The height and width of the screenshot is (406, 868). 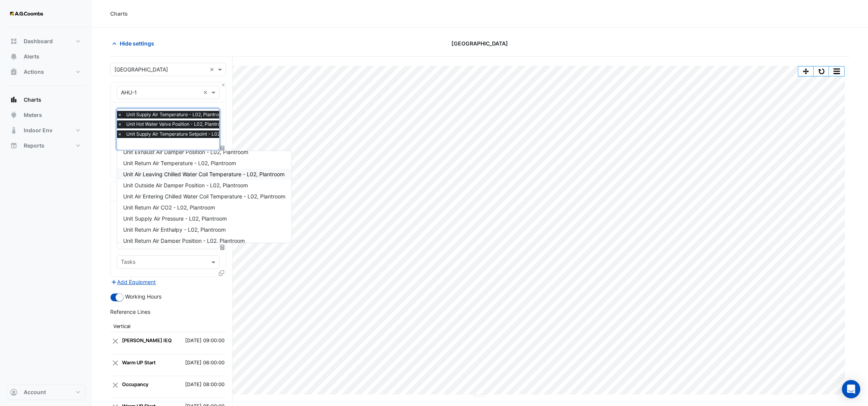 I want to click on button: Add Equipment, so click(x=133, y=282).